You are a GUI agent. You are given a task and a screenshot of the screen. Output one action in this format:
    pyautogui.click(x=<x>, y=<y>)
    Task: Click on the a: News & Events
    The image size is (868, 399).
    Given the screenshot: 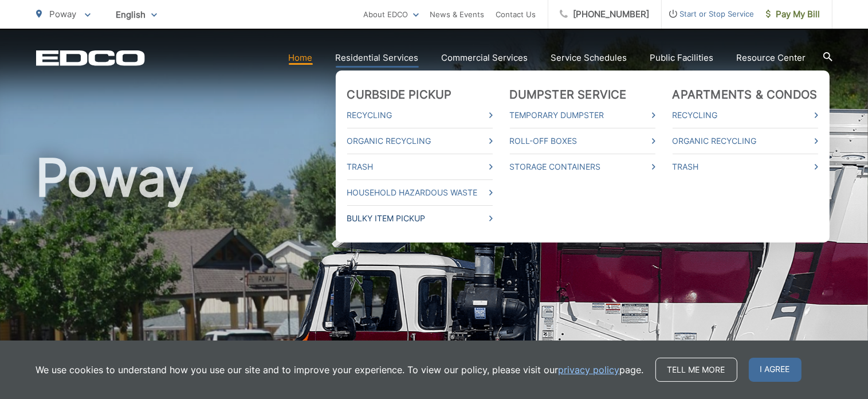 What is the action you would take?
    pyautogui.click(x=457, y=14)
    